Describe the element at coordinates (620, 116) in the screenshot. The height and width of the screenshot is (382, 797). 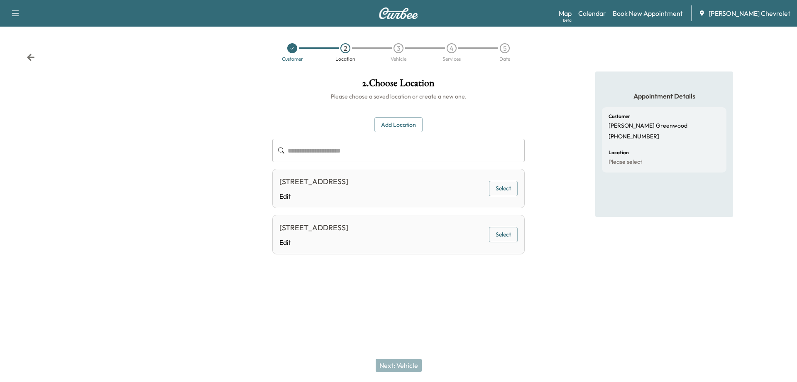
I see `h6: Customer` at that location.